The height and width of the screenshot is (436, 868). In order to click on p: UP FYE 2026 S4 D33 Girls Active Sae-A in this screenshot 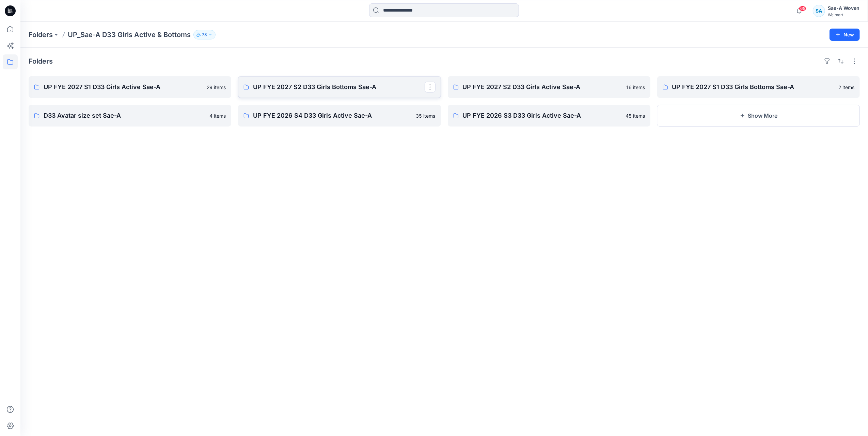, I will do `click(332, 115)`.